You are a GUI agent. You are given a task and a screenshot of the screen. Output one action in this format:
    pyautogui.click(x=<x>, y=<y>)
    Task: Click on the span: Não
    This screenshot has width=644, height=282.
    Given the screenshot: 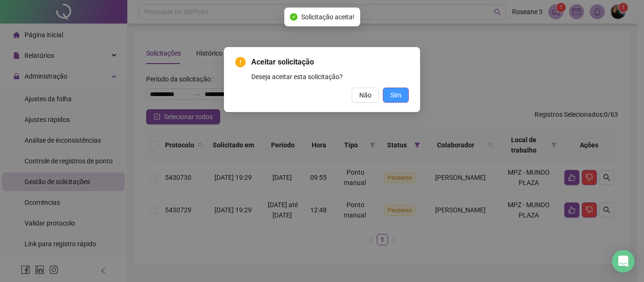 What is the action you would take?
    pyautogui.click(x=365, y=95)
    